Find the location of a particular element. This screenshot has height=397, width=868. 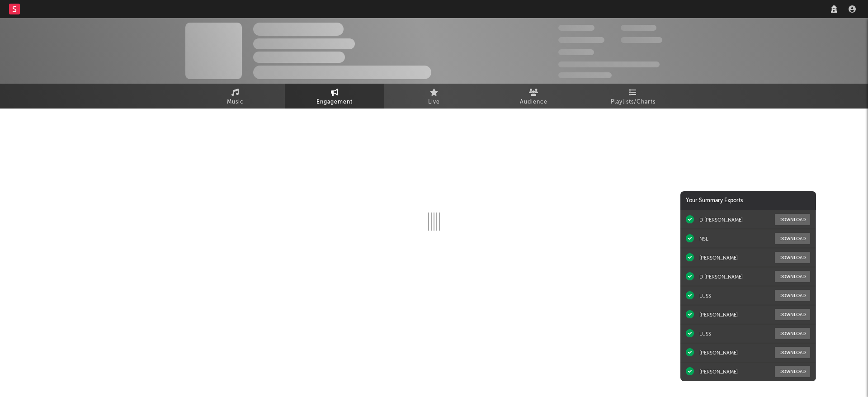

span: Engagement is located at coordinates (334, 102).